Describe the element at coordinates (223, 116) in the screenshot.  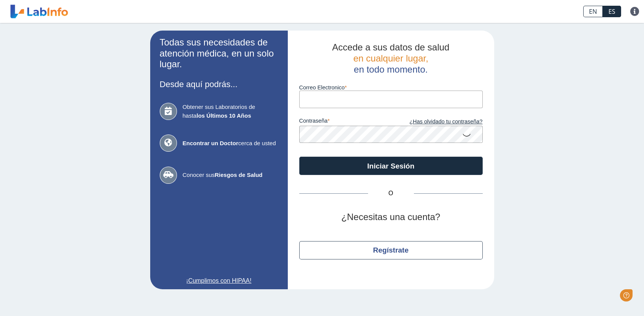
I see `b: los Últimos 10 Años` at that location.